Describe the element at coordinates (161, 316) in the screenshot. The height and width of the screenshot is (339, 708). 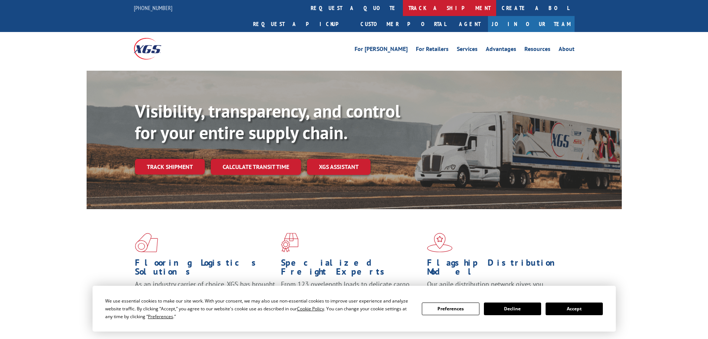
I see `span: Preferences` at that location.